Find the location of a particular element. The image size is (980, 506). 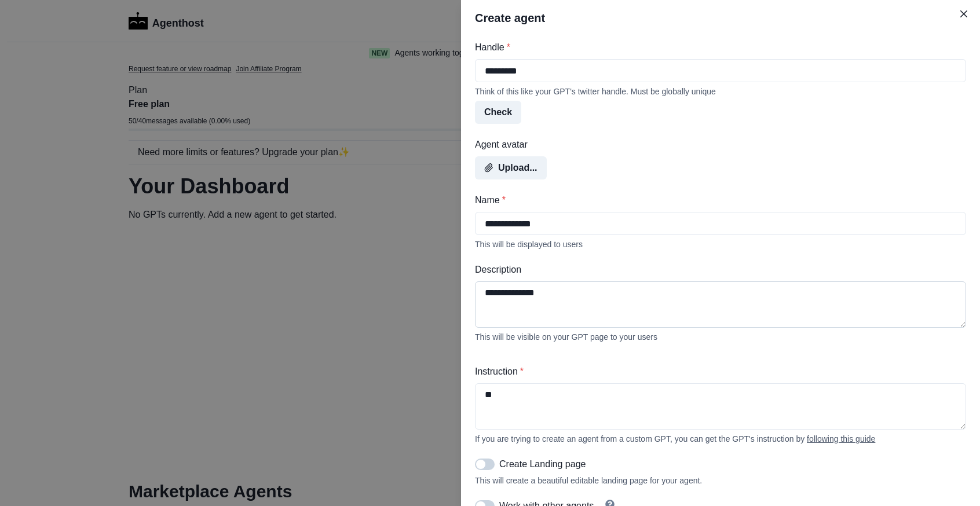

button: Check is located at coordinates (498, 112).